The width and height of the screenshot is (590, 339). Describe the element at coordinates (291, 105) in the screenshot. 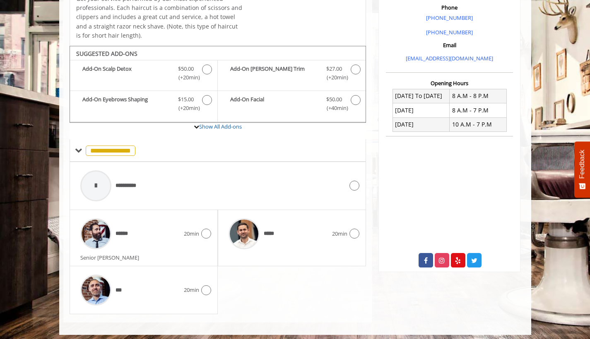

I see `label: Add-On Facial` at that location.